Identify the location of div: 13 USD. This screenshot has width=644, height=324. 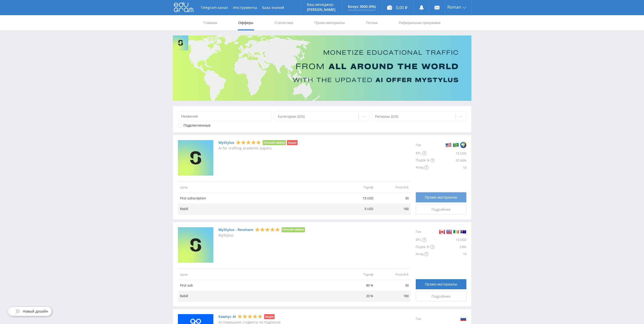
(451, 154).